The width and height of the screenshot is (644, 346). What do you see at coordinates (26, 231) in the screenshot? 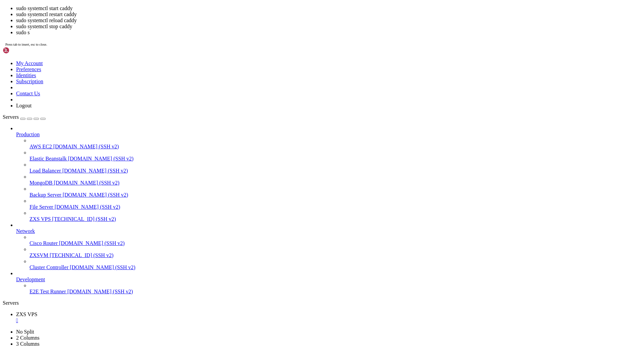
I see `span: Network` at bounding box center [26, 231].